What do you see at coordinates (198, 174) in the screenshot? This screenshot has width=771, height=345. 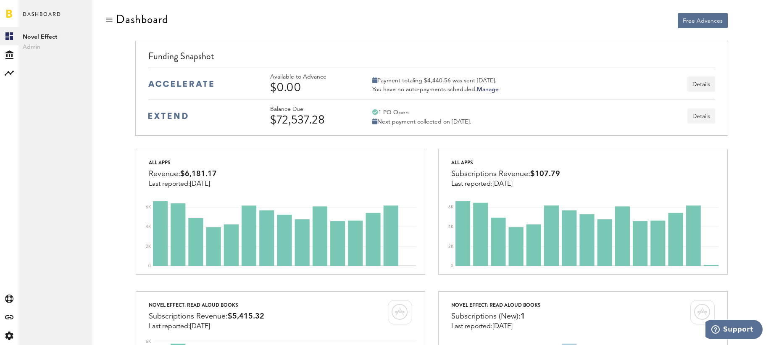 I see `span: $6,181.17` at bounding box center [198, 174].